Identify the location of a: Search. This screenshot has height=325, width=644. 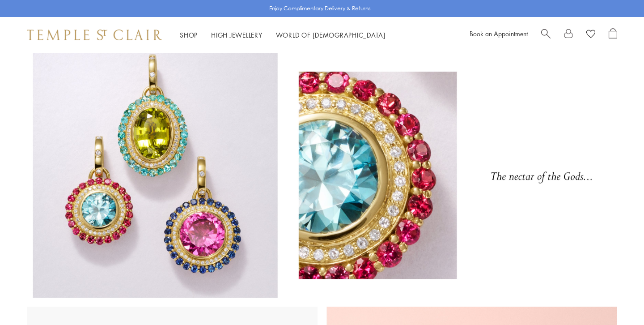
(546, 35).